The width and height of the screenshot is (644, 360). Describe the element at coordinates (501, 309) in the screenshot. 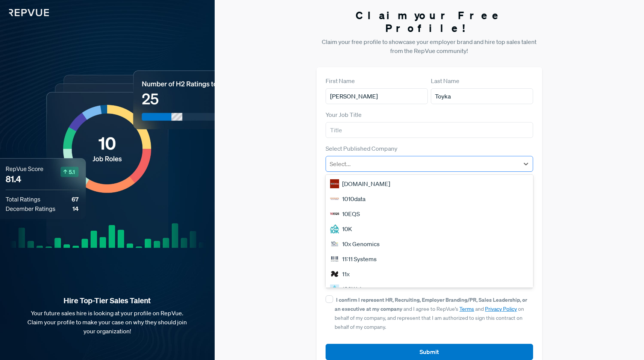

I see `a: Privacy Policy` at that location.